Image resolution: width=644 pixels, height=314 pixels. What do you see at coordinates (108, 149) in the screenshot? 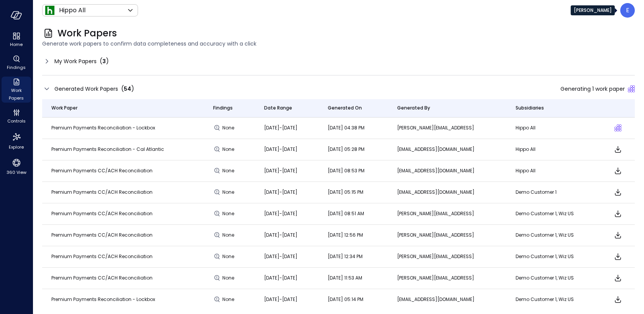
I see `span: Premium Payments Reconciliation - Cal Atlantic` at bounding box center [108, 149].